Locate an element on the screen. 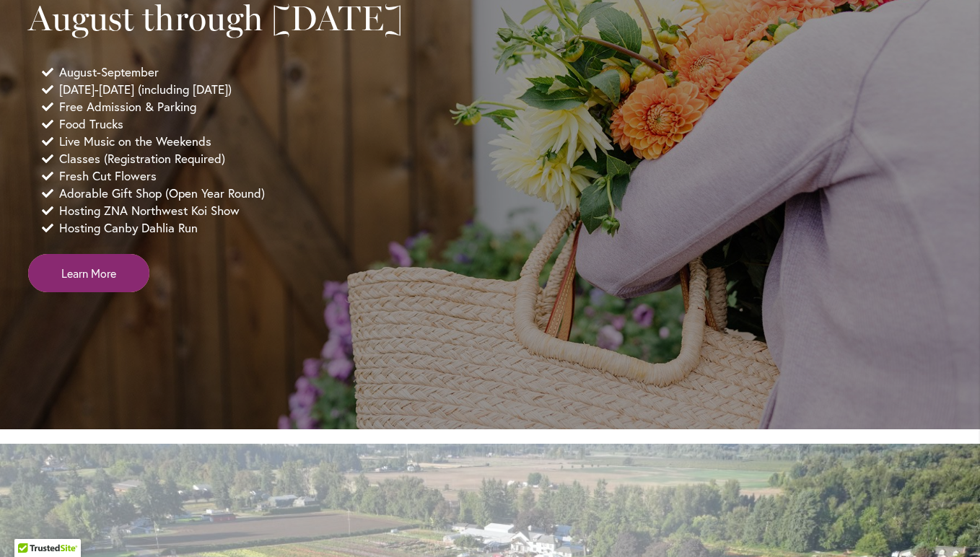  span: Learn More is located at coordinates (89, 273).